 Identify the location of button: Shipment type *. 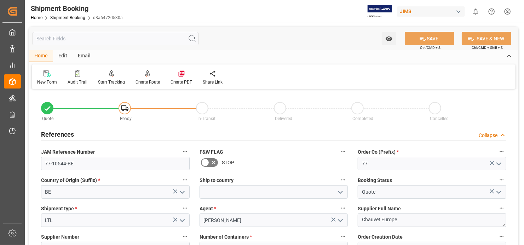
(185, 208).